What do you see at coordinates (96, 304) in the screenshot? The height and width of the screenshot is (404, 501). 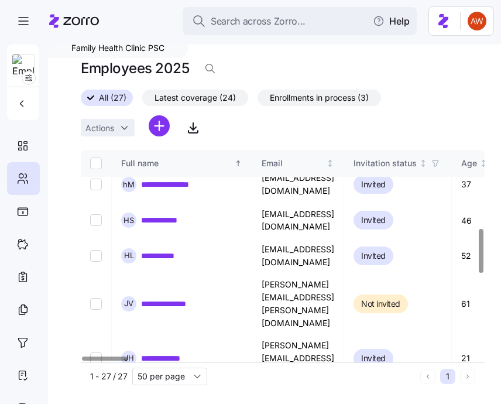 I see `input: Select record 13` at bounding box center [96, 304].